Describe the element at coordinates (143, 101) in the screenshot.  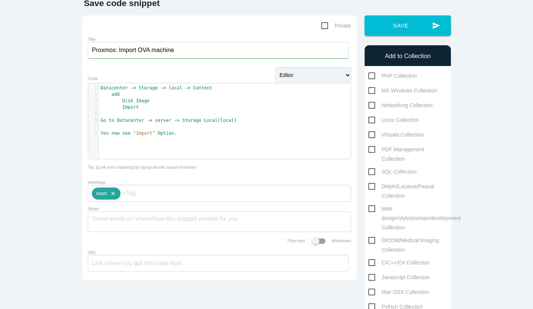
I see `span: Image` at that location.